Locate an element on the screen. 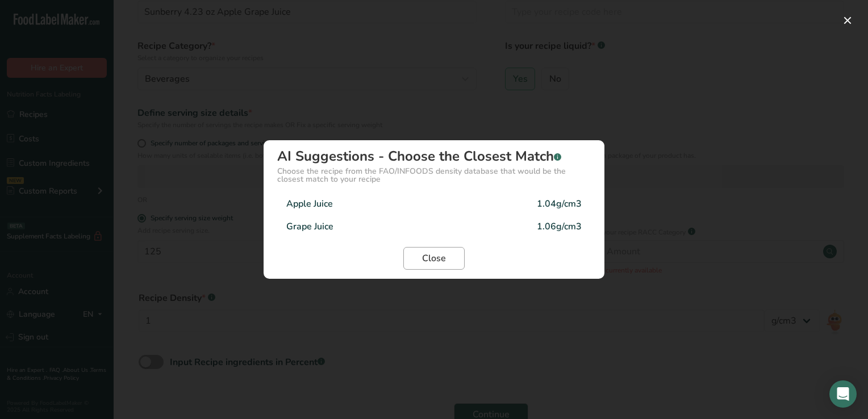 This screenshot has width=868, height=419. div: Apple Juice is located at coordinates (310, 204).